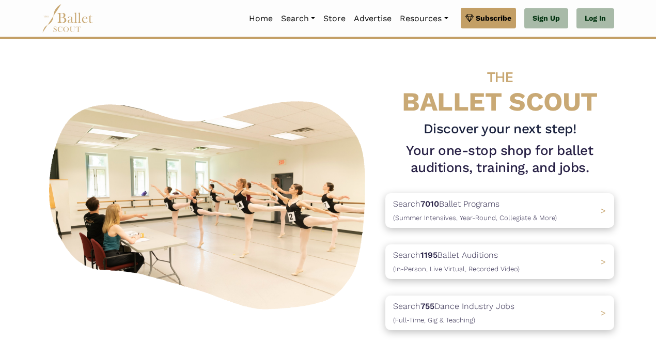  What do you see at coordinates (456, 269) in the screenshot?
I see `span: (In-Person, Live Virtual, Recorded Video)` at bounding box center [456, 269].